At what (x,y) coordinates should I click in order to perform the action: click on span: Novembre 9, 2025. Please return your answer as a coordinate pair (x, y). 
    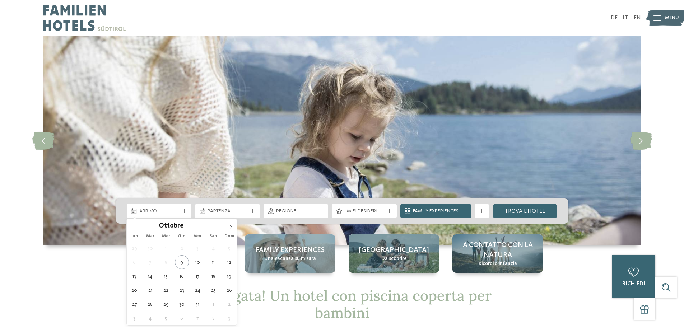
    Looking at the image, I should click on (229, 318).